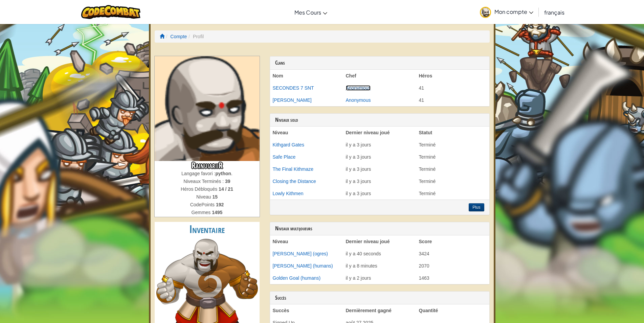 This screenshot has width=644, height=323. I want to click on td: 1463, so click(453, 278).